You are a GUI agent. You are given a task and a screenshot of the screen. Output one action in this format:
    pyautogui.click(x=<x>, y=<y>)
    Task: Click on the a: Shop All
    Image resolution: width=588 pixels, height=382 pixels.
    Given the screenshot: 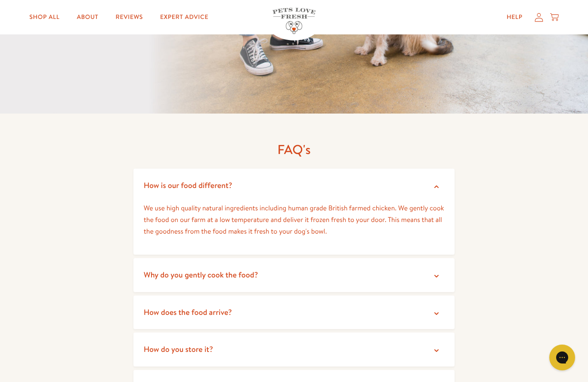 What is the action you would take?
    pyautogui.click(x=44, y=18)
    